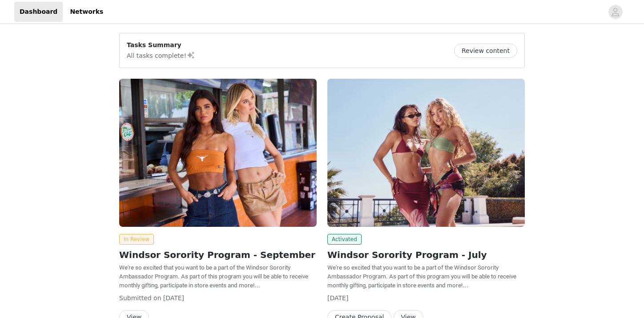 Image resolution: width=644 pixels, height=318 pixels. Describe the element at coordinates (87, 12) in the screenshot. I see `a: Networks` at that location.